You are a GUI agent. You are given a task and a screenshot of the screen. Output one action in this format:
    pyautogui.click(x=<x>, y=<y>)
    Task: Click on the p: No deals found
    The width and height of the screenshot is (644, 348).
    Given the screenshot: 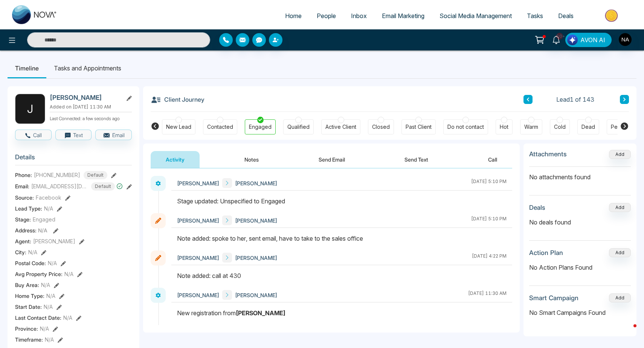 What is the action you would take?
    pyautogui.click(x=580, y=222)
    